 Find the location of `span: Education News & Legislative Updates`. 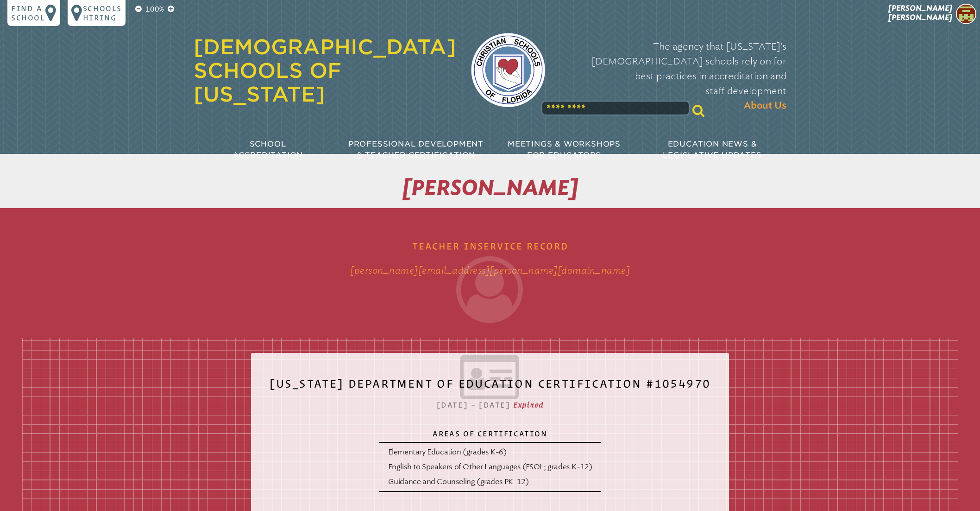

span: Education News & Legislative Updates is located at coordinates (712, 149).